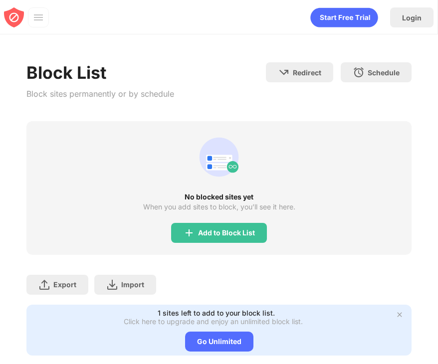  What do you see at coordinates (213, 321) in the screenshot?
I see `div: Click here to upgrade and enjoy an unlimited block list.` at bounding box center [213, 321].